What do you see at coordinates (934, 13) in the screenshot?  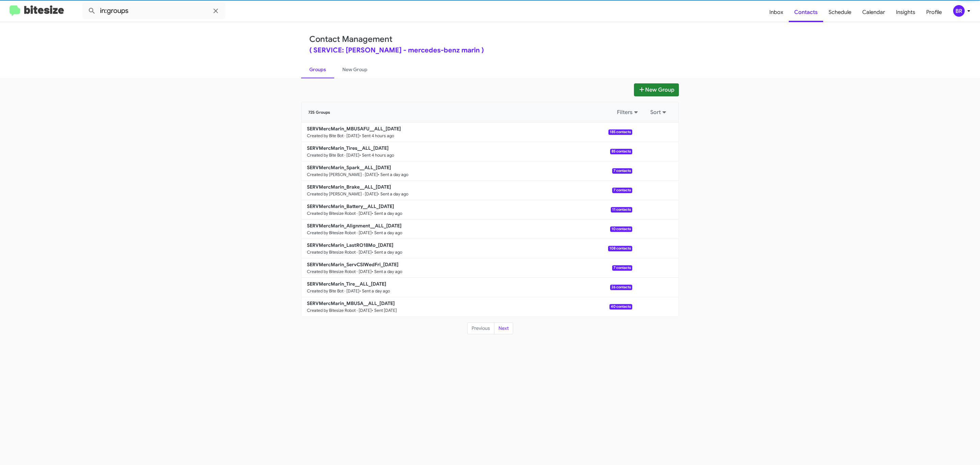 I see `a: Profile` at bounding box center [934, 13].